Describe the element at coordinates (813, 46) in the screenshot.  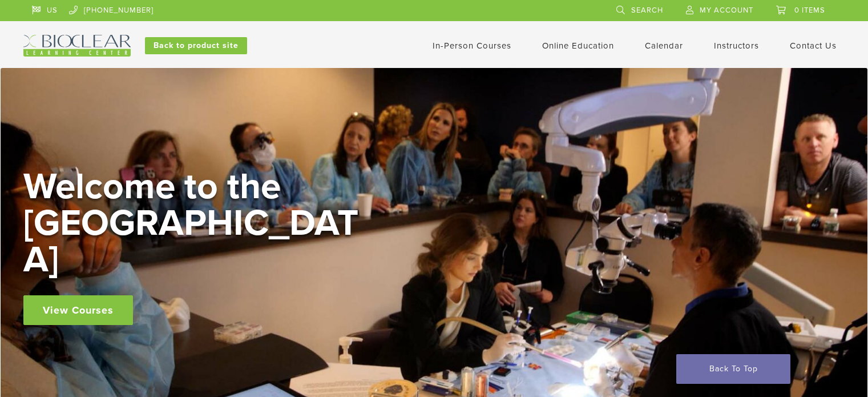
I see `a: Contact Us` at that location.